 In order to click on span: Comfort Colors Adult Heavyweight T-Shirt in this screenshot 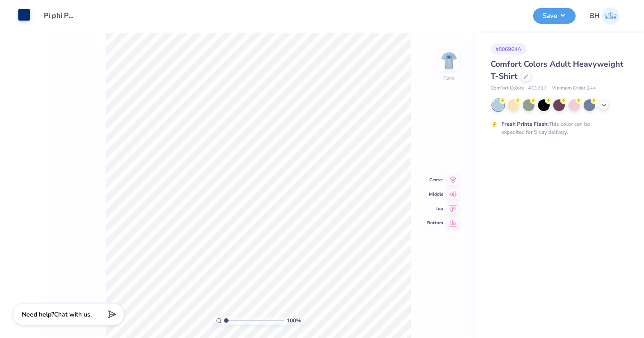, I will do `click(557, 70)`.